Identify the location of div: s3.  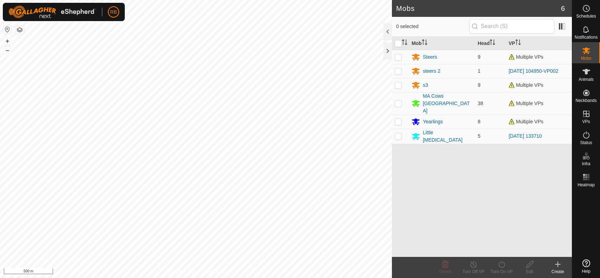
(426, 85).